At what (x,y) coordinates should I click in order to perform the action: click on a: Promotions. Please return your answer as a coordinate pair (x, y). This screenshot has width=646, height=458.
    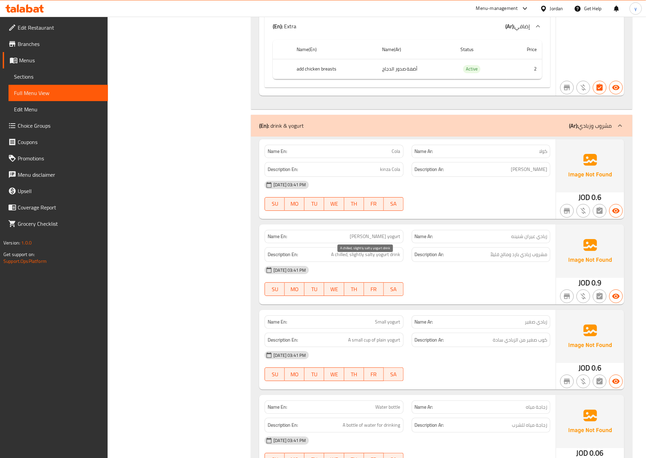
    Looking at the image, I should click on (55, 158).